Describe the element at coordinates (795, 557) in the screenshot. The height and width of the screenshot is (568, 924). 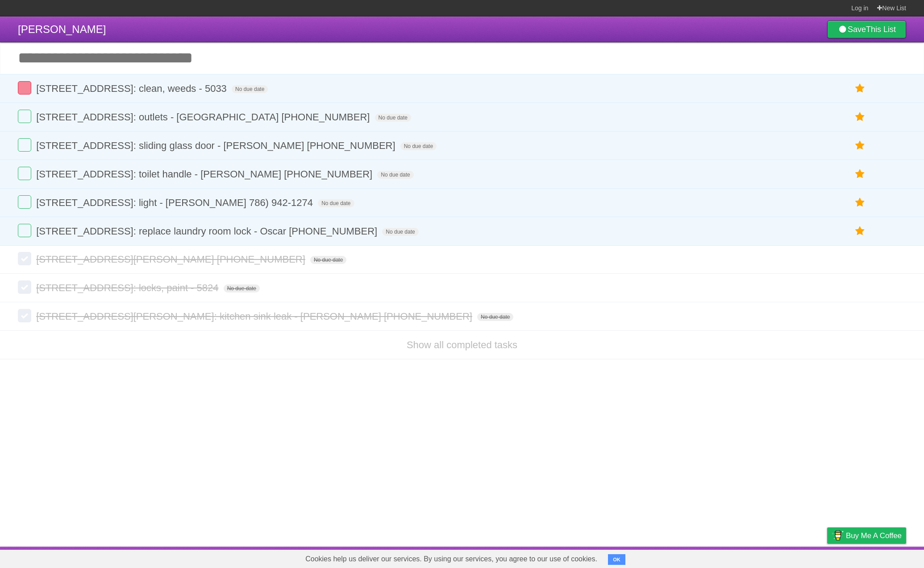
I see `a: Terms` at that location.